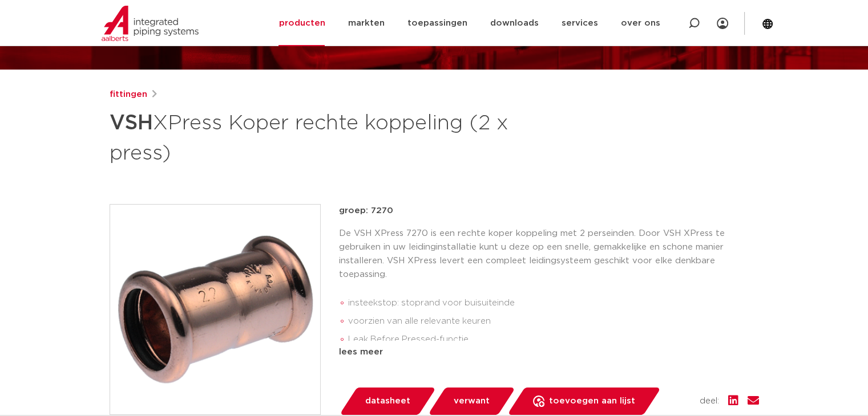  Describe the element at coordinates (554, 303) in the screenshot. I see `li: insteekstop: stoprand voor buisuiteinde` at that location.